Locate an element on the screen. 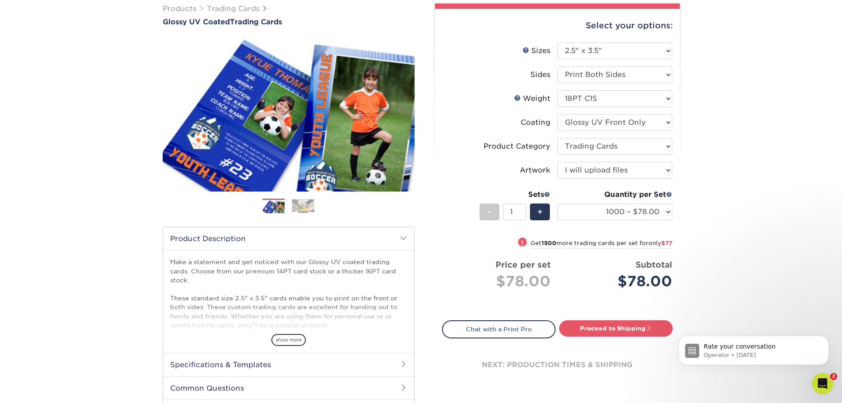 The image size is (842, 403). div: Sizes is located at coordinates (536, 51).